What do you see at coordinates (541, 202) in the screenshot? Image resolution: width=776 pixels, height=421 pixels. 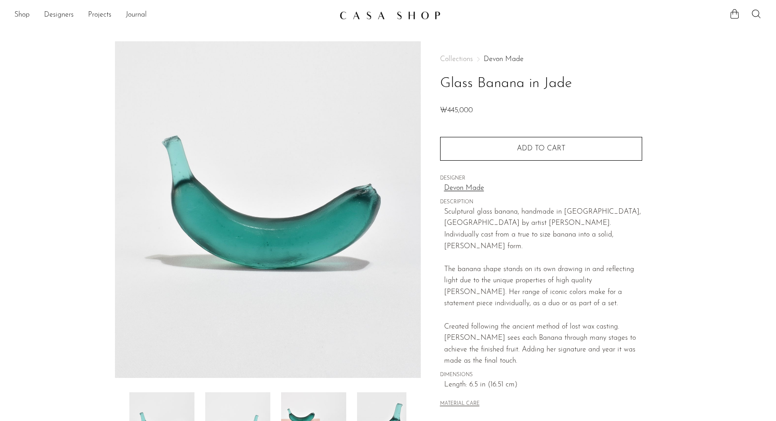 I see `span: DESCRIPTION` at bounding box center [541, 202].